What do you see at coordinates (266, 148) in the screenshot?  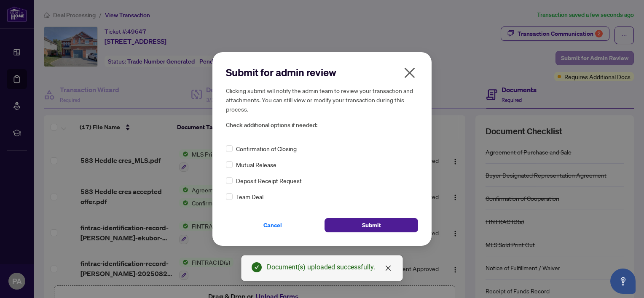 I see `span: Confirmation of Closing` at bounding box center [266, 148].